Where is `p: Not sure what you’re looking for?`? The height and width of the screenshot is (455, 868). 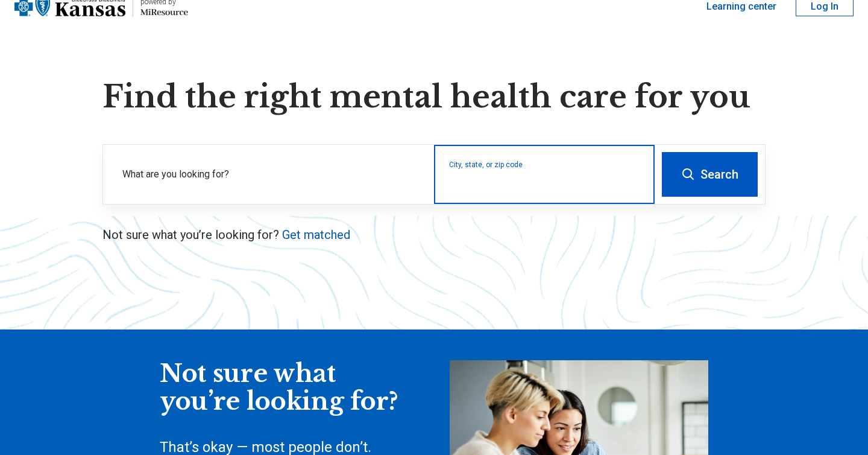
p: Not sure what you’re looking for? is located at coordinates (434, 234).